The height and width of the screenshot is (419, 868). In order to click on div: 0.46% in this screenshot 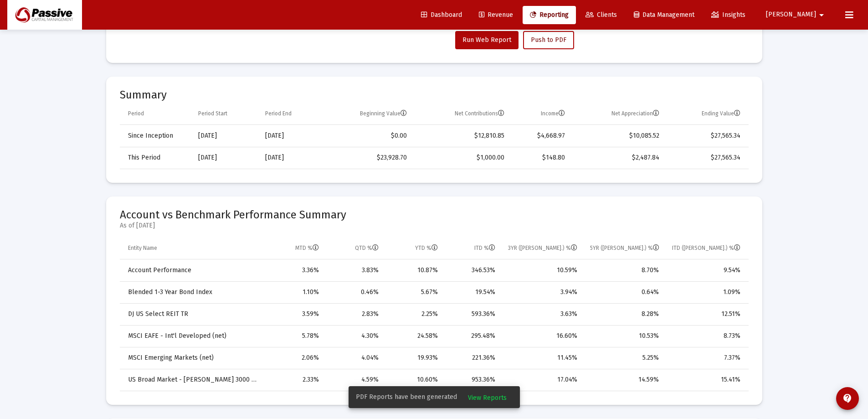, I will do `click(355, 292)`.